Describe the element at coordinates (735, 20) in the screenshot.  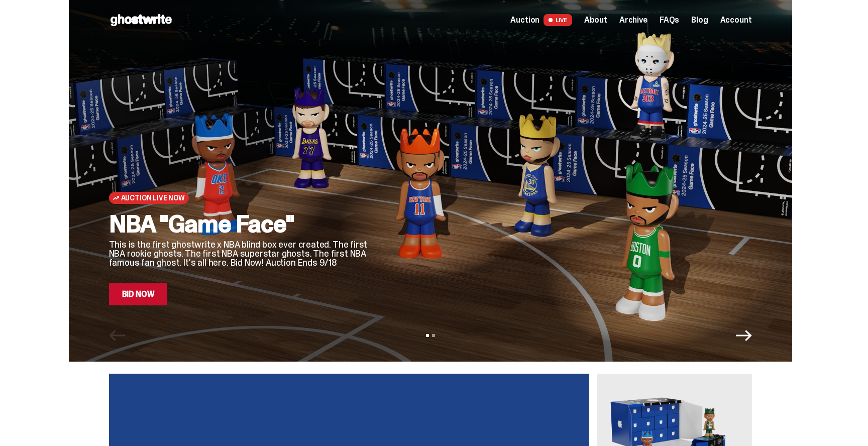
I see `span: Account` at that location.